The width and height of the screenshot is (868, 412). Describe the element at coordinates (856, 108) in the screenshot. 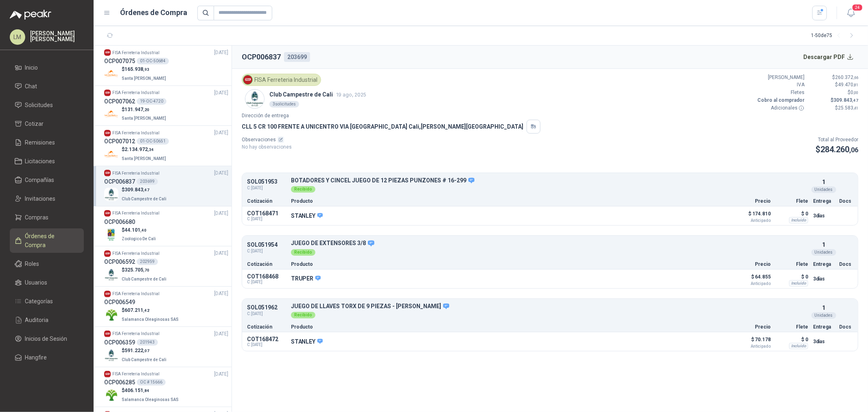

I see `span: ,41` at that location.